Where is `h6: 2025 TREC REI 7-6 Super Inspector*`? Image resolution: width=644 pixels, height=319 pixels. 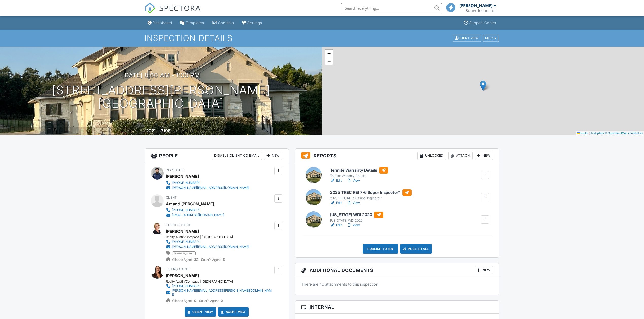 h6: 2025 TREC REI 7-6 Super Inspector* is located at coordinates (371, 193).